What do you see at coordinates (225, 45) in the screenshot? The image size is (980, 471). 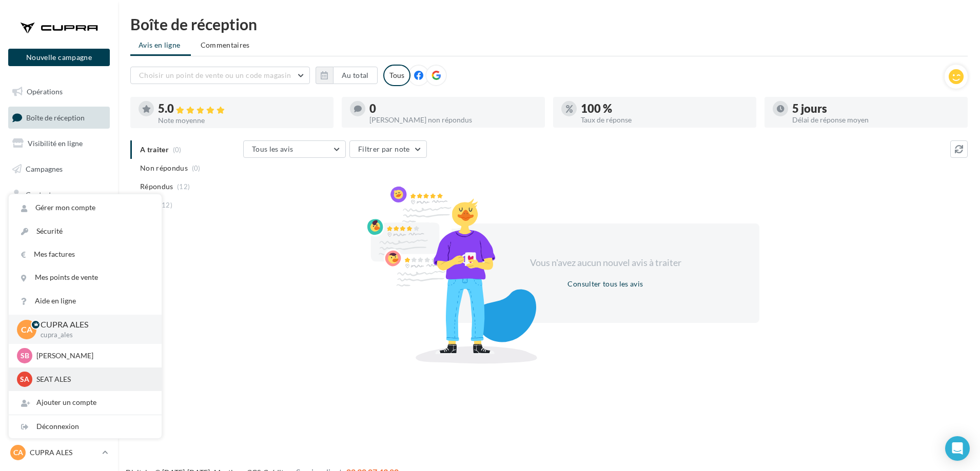 I see `span: Commentaires` at bounding box center [225, 45].